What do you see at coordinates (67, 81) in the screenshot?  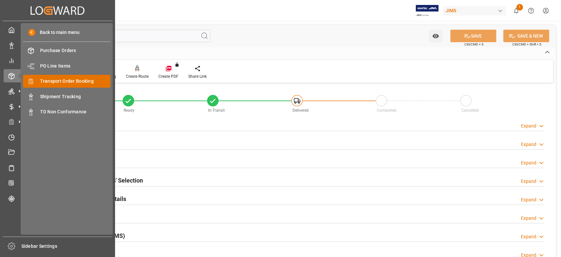 I see `a: Transport Order Booking` at bounding box center [67, 81].